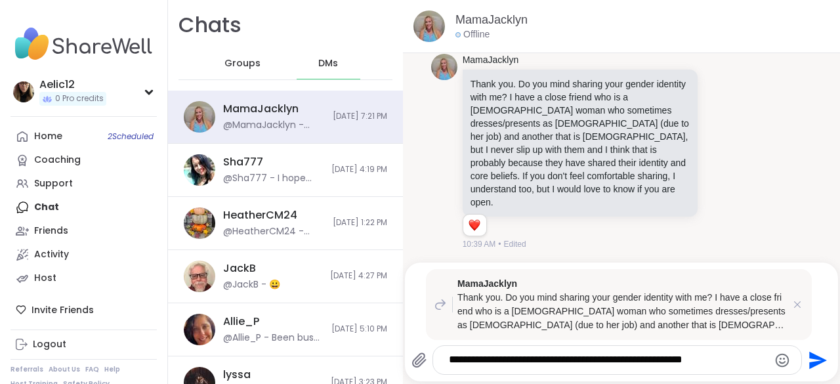 The height and width of the screenshot is (384, 840). Describe the element at coordinates (273, 178) in the screenshot. I see `div: @Sha777 - I hope you've been well. I need your help. Can you sign up for Warmer and get 2 free se...` at that location.